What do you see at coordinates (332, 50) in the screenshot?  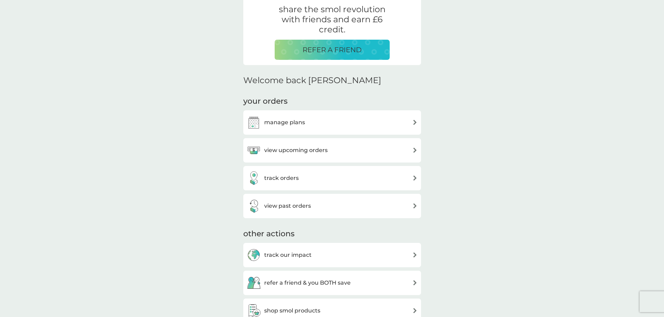 I see `button: REFER A FRIEND` at bounding box center [332, 50].